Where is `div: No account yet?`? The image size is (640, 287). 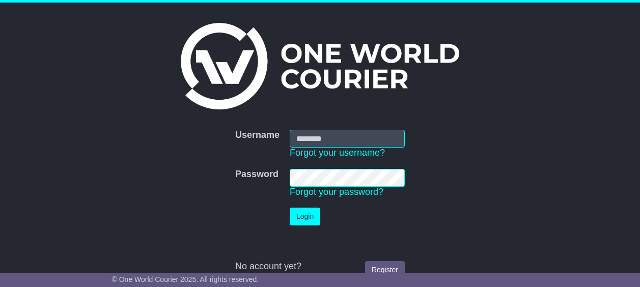
div: No account yet? is located at coordinates (320, 267).